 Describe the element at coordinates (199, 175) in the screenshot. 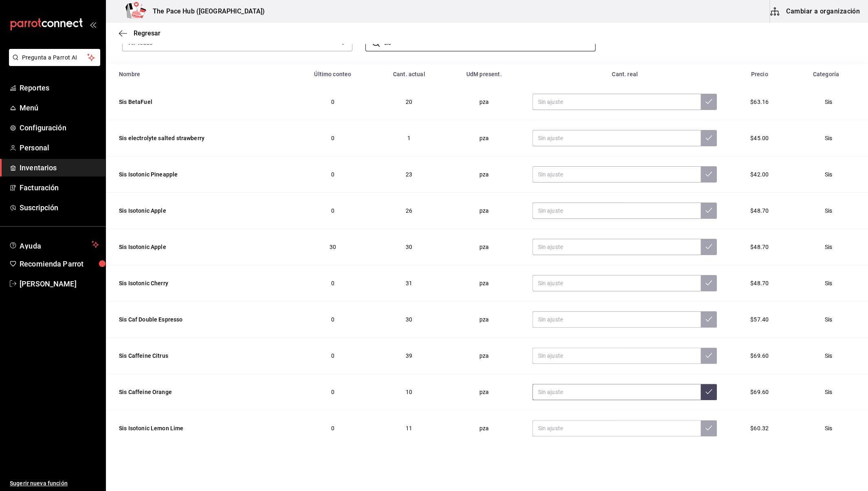

I see `td: Sis Isotonic Pineapple` at that location.